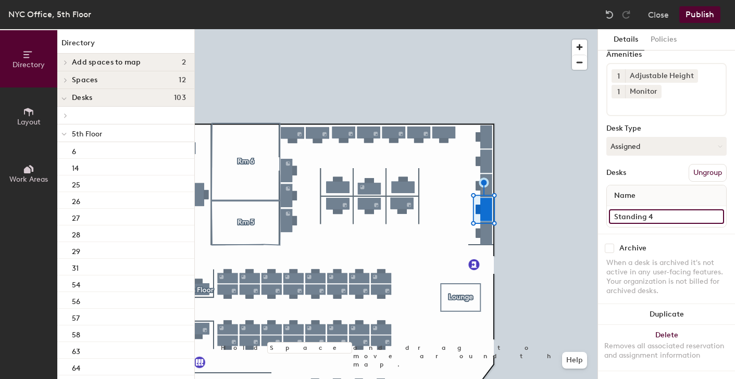 This screenshot has width=735, height=379. What do you see at coordinates (182, 80) in the screenshot?
I see `span: 12` at bounding box center [182, 80].